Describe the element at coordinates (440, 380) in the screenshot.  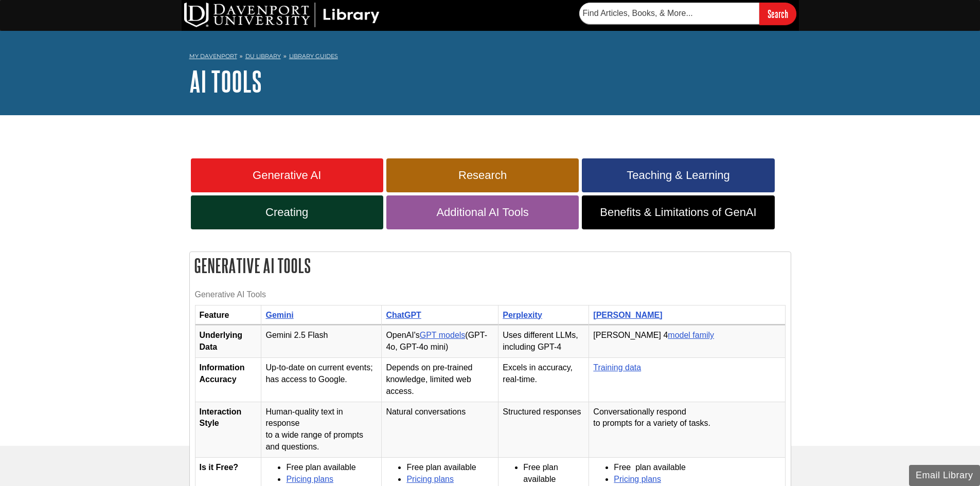
I see `td: Depends on pre-trained knowledge, limited web access.` at that location.